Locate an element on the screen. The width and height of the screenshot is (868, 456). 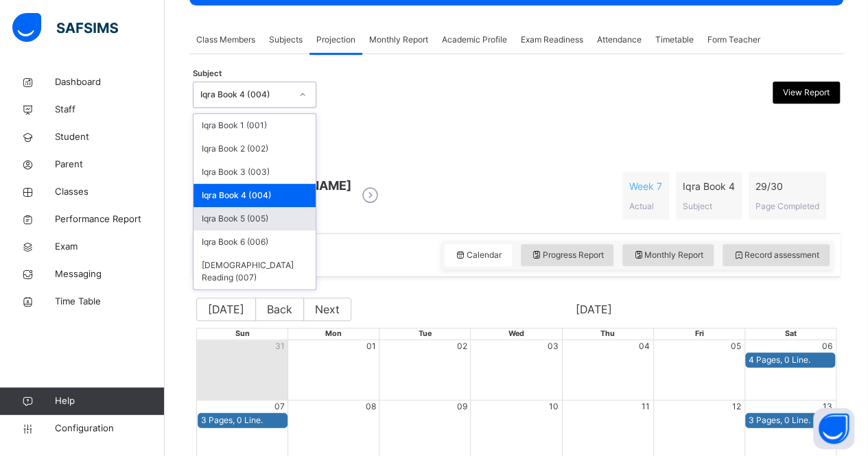
span: Fri is located at coordinates (698, 333).